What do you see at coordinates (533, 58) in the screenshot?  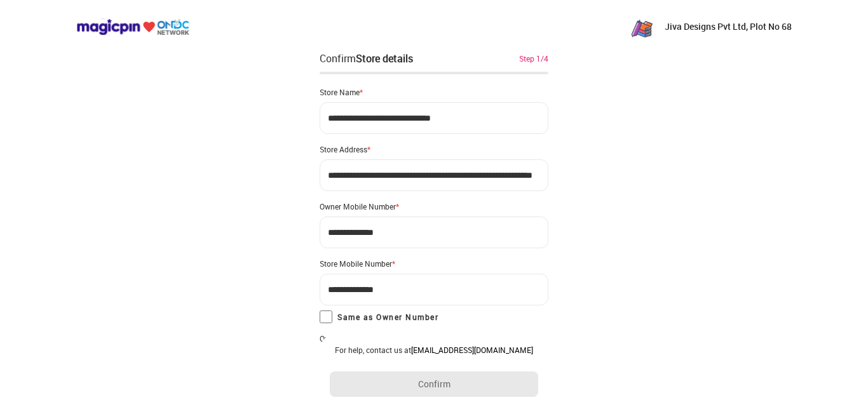 I see `div: Step 1/4` at bounding box center [533, 58].